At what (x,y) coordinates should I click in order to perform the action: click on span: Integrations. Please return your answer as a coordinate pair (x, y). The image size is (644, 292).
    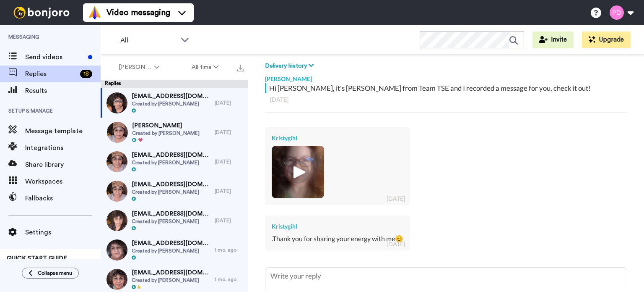
    Looking at the image, I should click on (63, 148).